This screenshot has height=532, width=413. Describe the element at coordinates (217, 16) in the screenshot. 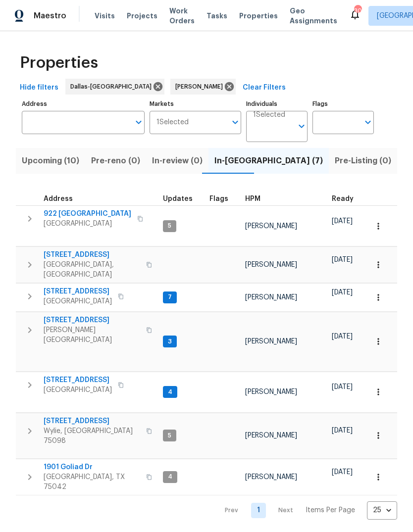

I see `span: Tasks` at that location.